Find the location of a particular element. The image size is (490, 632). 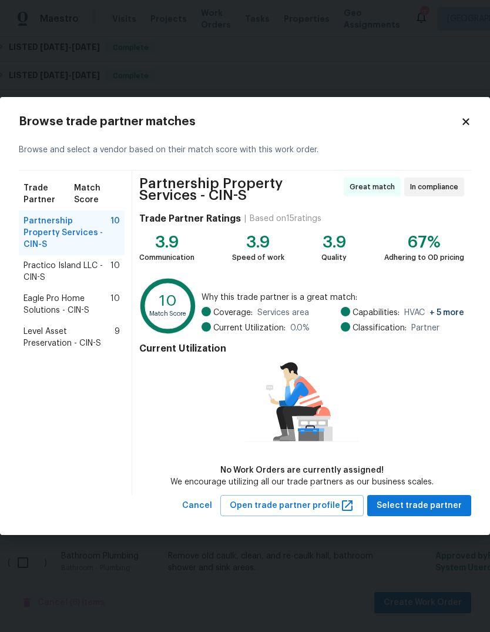

h2: Browse trade partner matches is located at coordinates (240, 122).